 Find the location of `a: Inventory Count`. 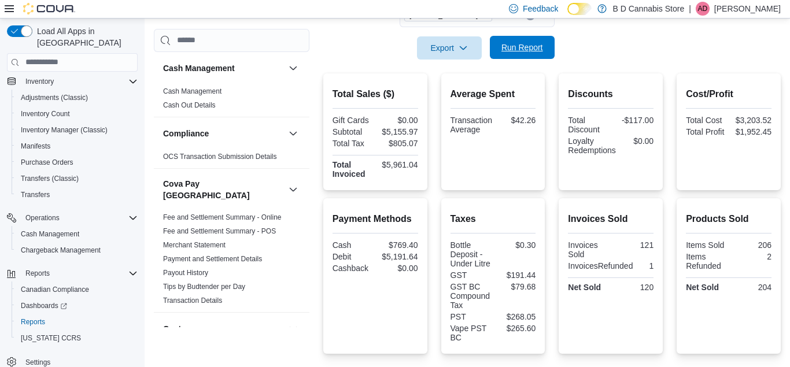

a: Inventory Count is located at coordinates (45, 114).